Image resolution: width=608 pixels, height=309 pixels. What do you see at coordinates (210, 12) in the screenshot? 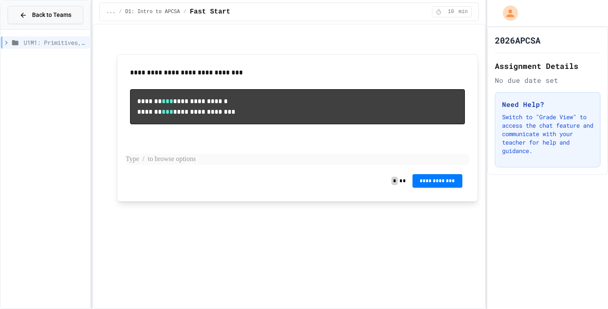
I see `span: Fast Start` at bounding box center [210, 12].